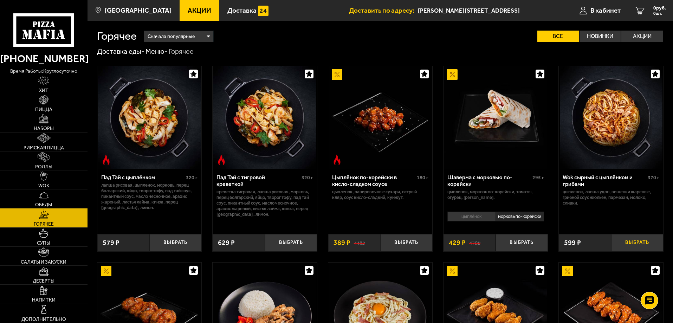  Describe the element at coordinates (572, 243) in the screenshot. I see `span: 599 ₽` at that location.